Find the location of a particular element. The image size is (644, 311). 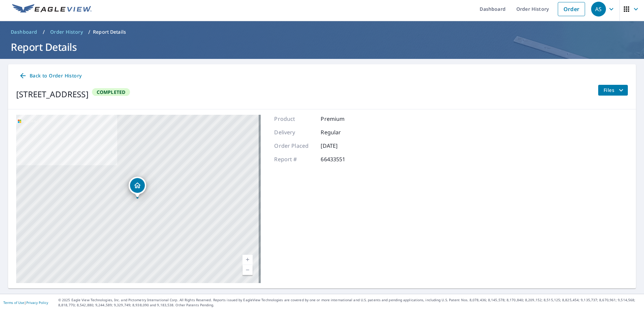

img: EV Logo is located at coordinates (52, 9).